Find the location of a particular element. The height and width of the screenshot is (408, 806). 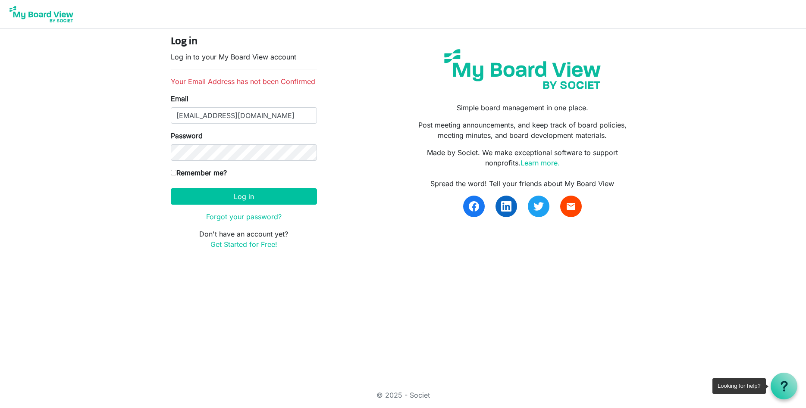

p: Don't have an account yet? is located at coordinates (244, 239).